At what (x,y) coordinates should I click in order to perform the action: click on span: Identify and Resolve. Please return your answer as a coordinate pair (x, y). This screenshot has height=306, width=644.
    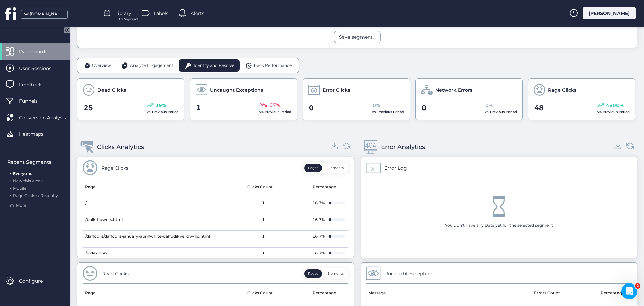
    Looking at the image, I should click on (214, 66).